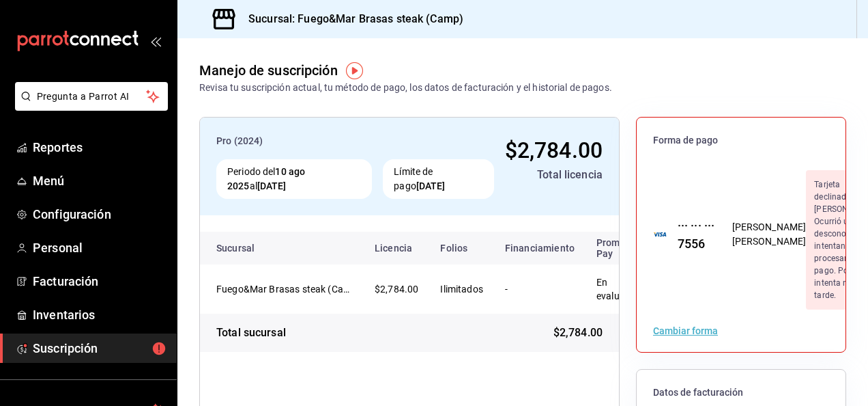 Image resolution: width=868 pixels, height=406 pixels. What do you see at coordinates (461, 289) in the screenshot?
I see `td: Ilimitados` at bounding box center [461, 289].